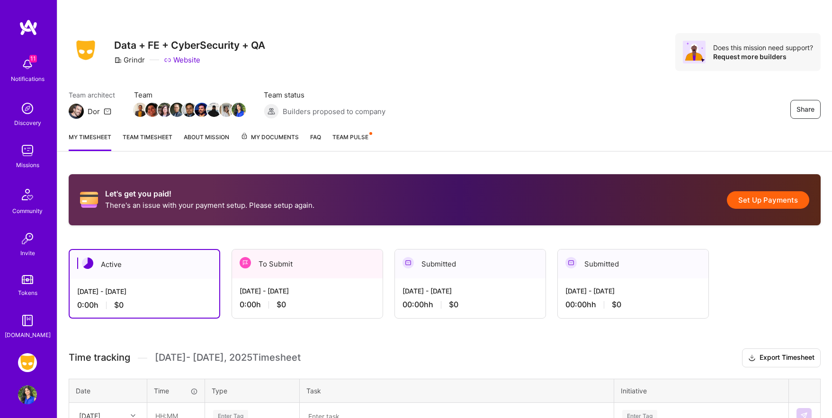 Image resolution: width=832 pixels, height=418 pixels. I want to click on a: My timesheet, so click(90, 142).